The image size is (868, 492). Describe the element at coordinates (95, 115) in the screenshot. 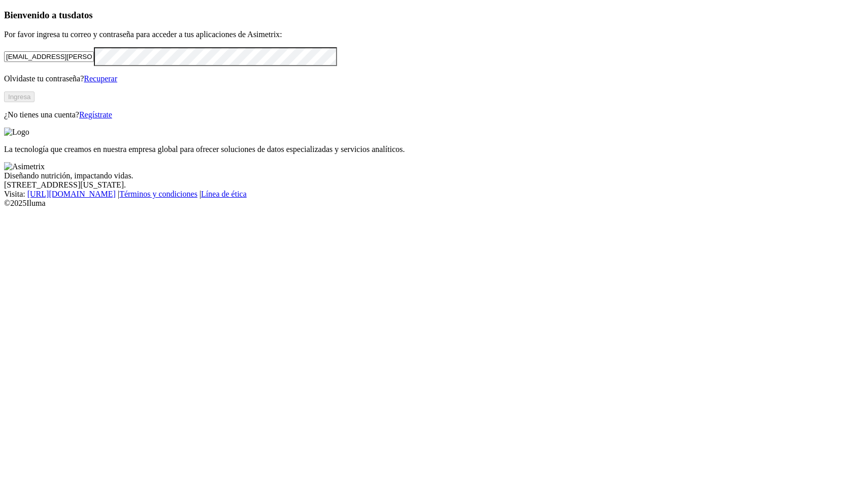

I see `a: Regístrate` at that location.